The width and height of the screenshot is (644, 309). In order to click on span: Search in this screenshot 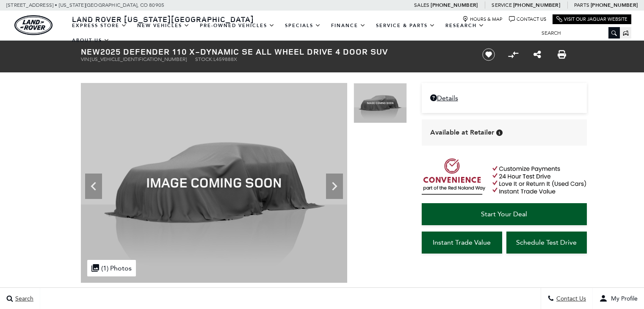, I will do `click(23, 299)`.